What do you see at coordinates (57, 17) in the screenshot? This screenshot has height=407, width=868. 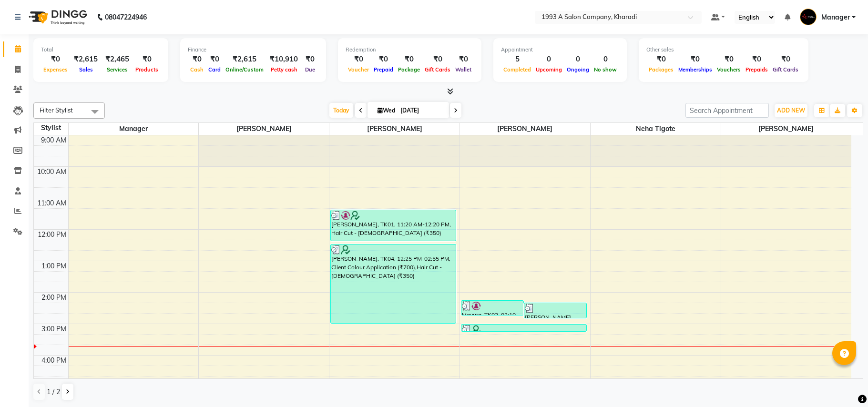 I see `img: logo` at bounding box center [57, 17].